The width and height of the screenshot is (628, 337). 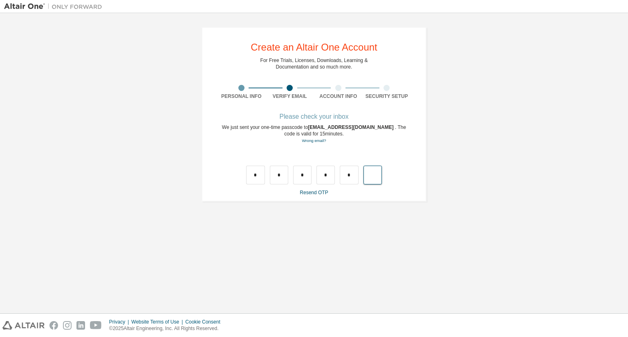 I want to click on div: Privacy, so click(x=120, y=322).